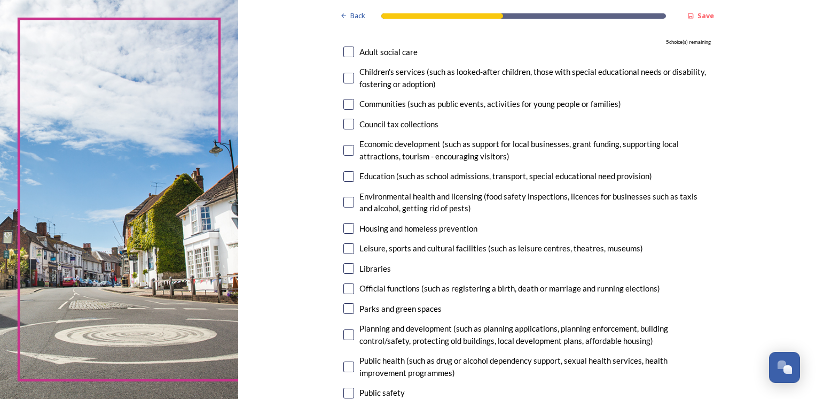  Describe the element at coordinates (375, 268) in the screenshot. I see `div: Libraries` at that location.